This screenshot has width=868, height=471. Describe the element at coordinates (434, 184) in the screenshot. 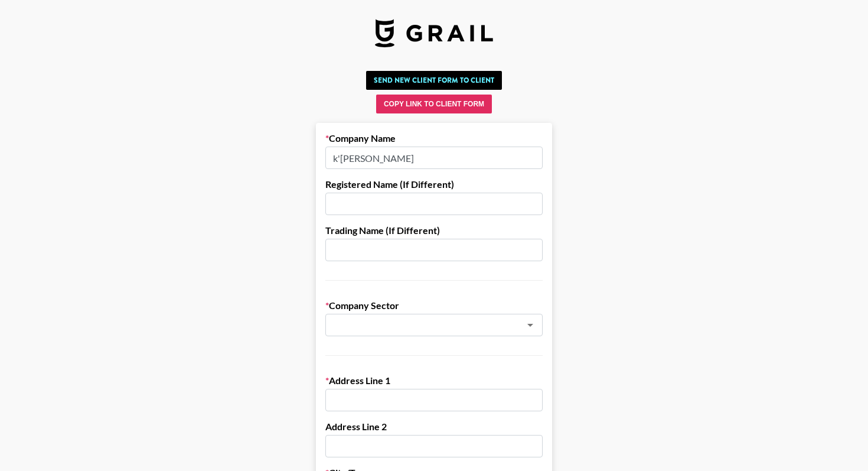

I see `label: Registered Name (If Different)` at that location.